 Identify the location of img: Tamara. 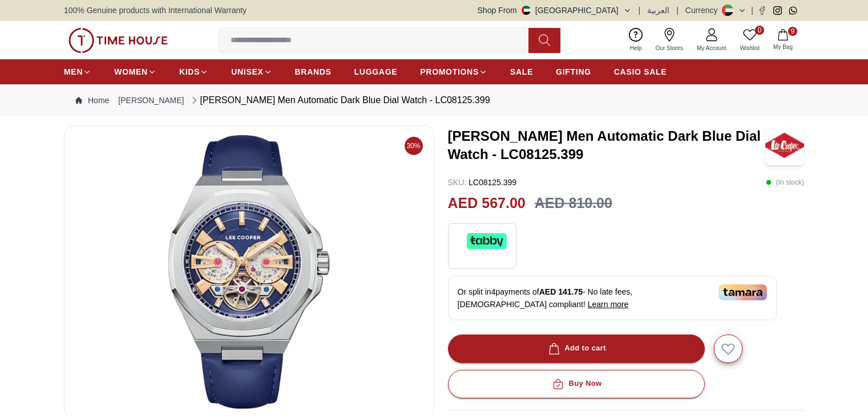
(742, 293).